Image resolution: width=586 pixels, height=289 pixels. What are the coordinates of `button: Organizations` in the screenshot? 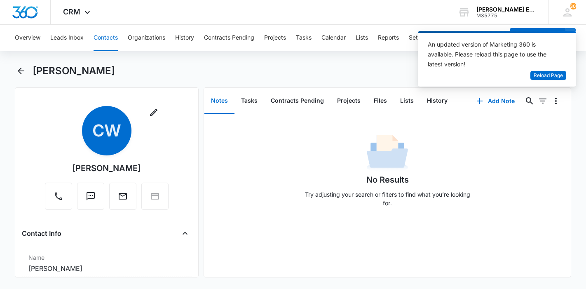 It's located at (146, 38).